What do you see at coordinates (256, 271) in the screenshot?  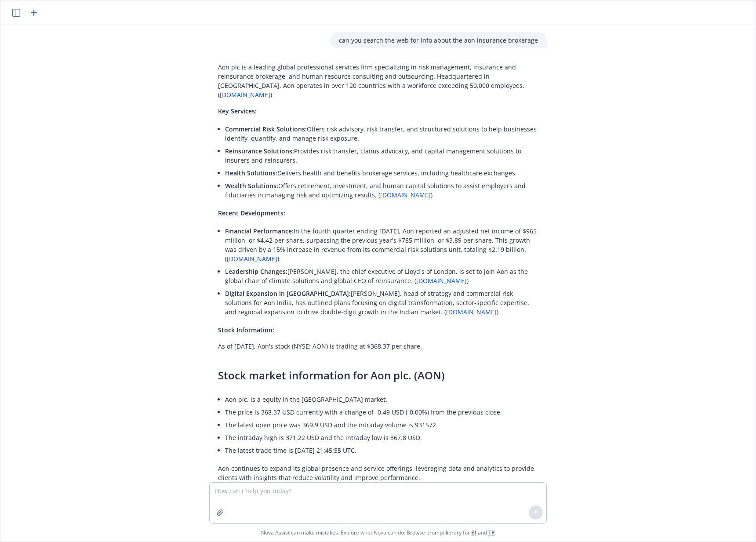 I see `span: Leadership Changes:` at bounding box center [256, 271].